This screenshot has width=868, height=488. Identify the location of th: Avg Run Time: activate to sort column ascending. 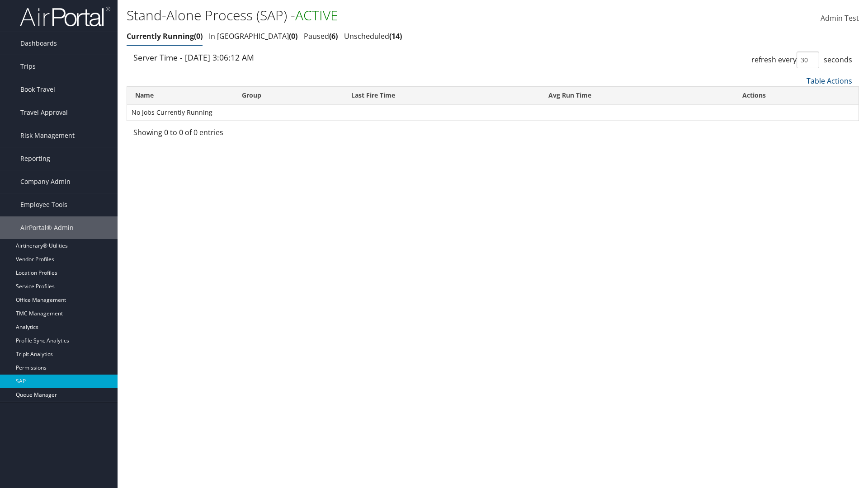
(637, 95).